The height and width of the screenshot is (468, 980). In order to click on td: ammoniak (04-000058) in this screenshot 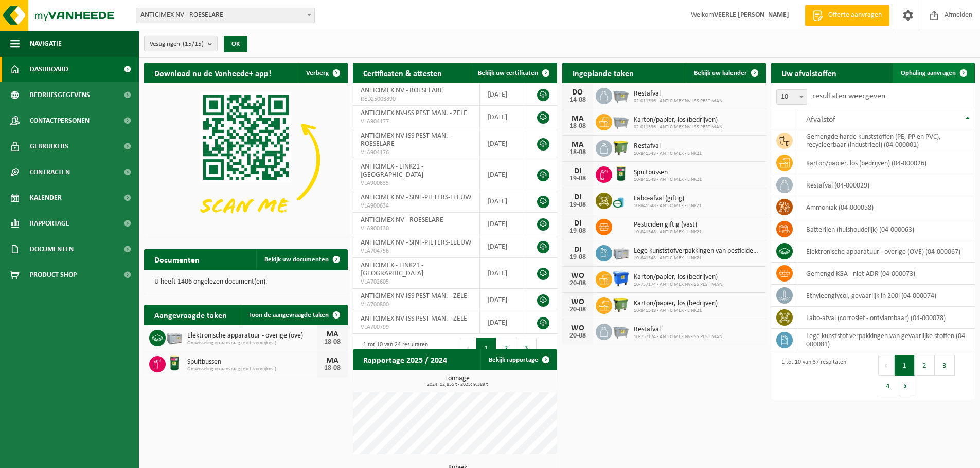, I will do `click(886, 207)`.